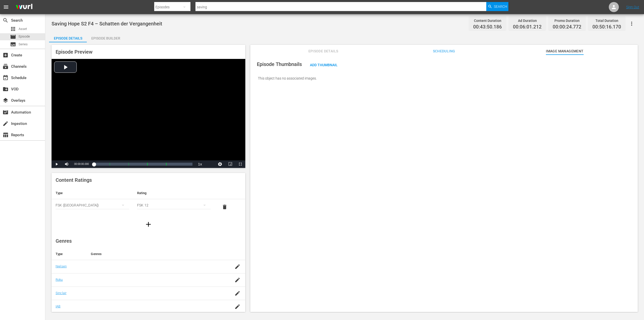 This screenshot has width=644, height=320. Describe the element at coordinates (220, 164) in the screenshot. I see `button: Jump To Time` at that location.